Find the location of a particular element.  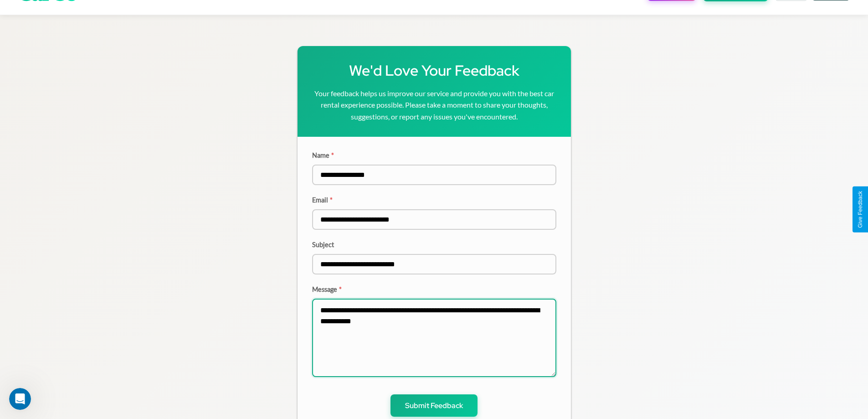

label: Subject is located at coordinates (434, 244).